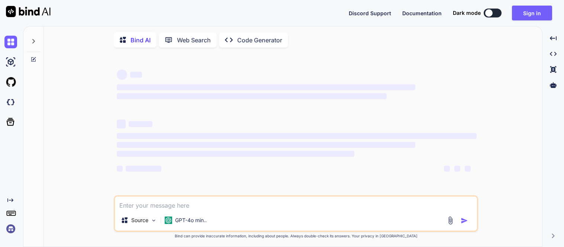 The image size is (564, 247). What do you see at coordinates (169, 221) in the screenshot?
I see `img: GPT-4o mini` at bounding box center [169, 221].